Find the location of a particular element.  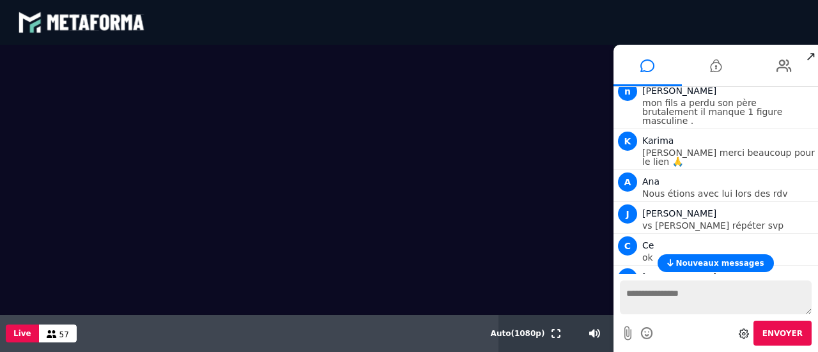

span: Karima is located at coordinates (657, 141).